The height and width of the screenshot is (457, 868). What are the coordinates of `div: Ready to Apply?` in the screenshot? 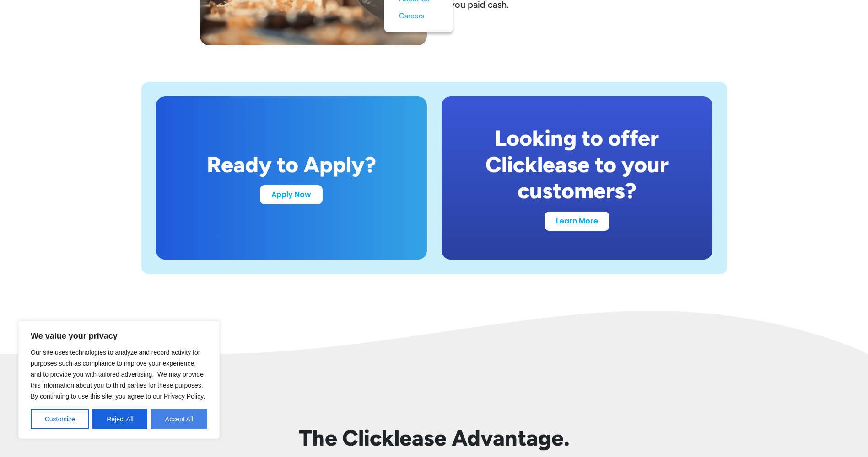 It's located at (291, 165).